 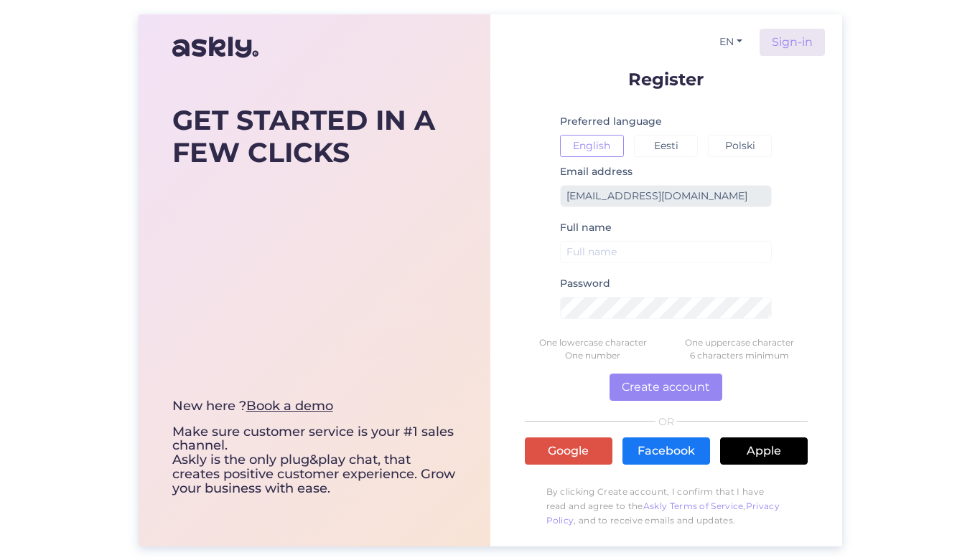 What do you see at coordinates (215, 47) in the screenshot?
I see `img: Askly` at bounding box center [215, 47].